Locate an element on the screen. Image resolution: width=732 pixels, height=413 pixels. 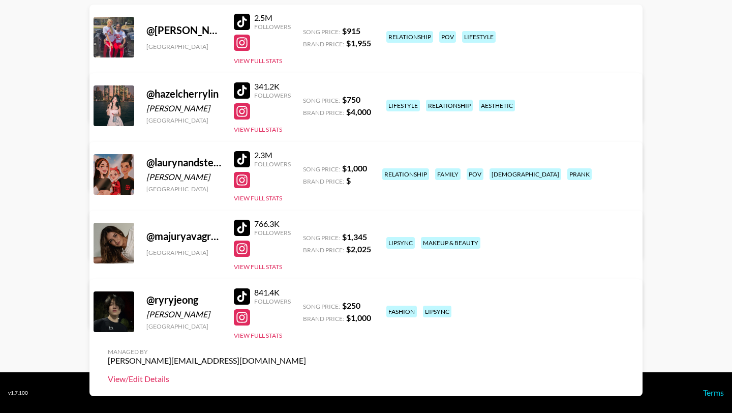
div: @ hazelcherrylin is located at coordinates (184, 94).